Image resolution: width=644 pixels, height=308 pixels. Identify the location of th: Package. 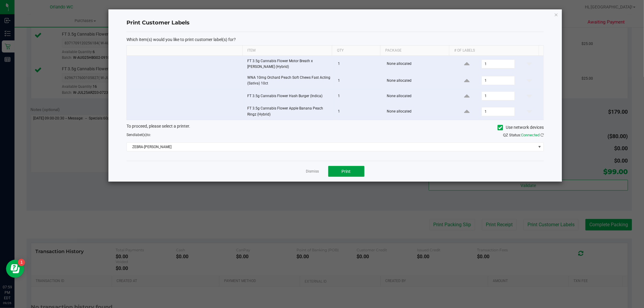
(414, 51).